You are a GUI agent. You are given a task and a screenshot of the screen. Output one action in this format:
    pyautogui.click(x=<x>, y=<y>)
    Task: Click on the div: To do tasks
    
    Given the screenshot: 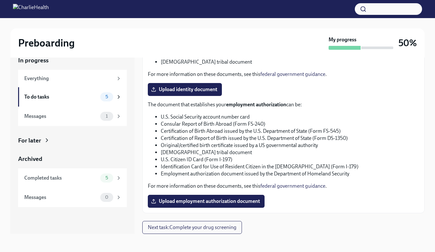 What is the action you would take?
    pyautogui.click(x=61, y=97)
    